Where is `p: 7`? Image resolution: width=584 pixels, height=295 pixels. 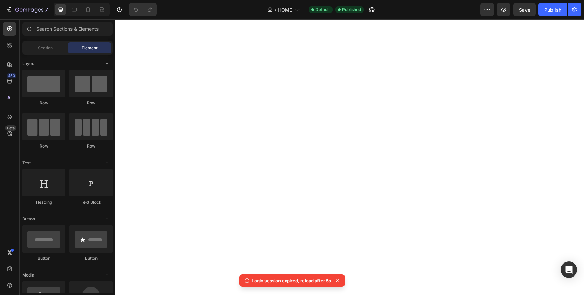
p: 7 is located at coordinates (46, 10).